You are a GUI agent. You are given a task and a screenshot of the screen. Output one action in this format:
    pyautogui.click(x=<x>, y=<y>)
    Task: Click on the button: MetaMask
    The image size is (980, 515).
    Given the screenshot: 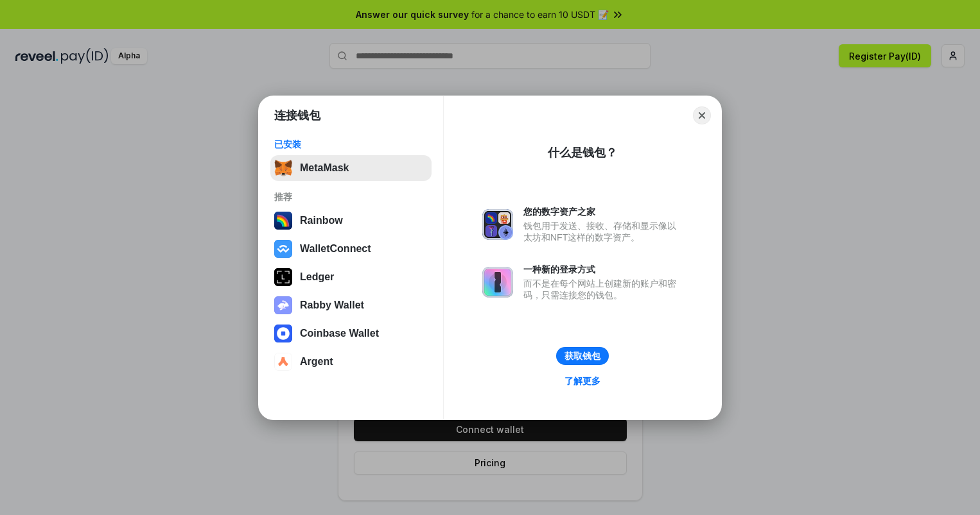 What is the action you would take?
    pyautogui.click(x=351, y=168)
    